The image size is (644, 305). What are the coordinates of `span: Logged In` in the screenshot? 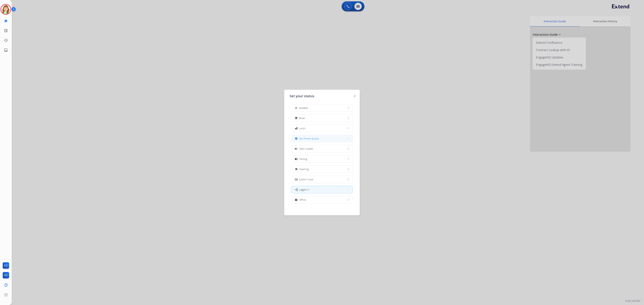 It's located at (304, 189).